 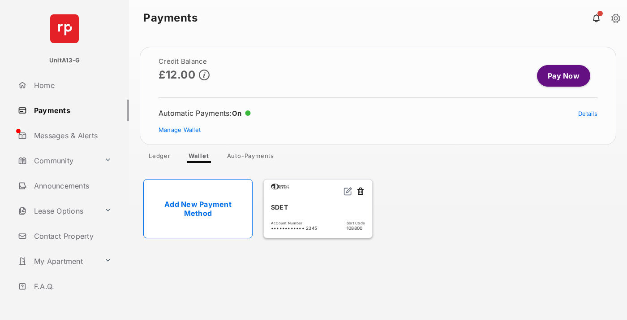 I want to click on a: Community, so click(x=57, y=160).